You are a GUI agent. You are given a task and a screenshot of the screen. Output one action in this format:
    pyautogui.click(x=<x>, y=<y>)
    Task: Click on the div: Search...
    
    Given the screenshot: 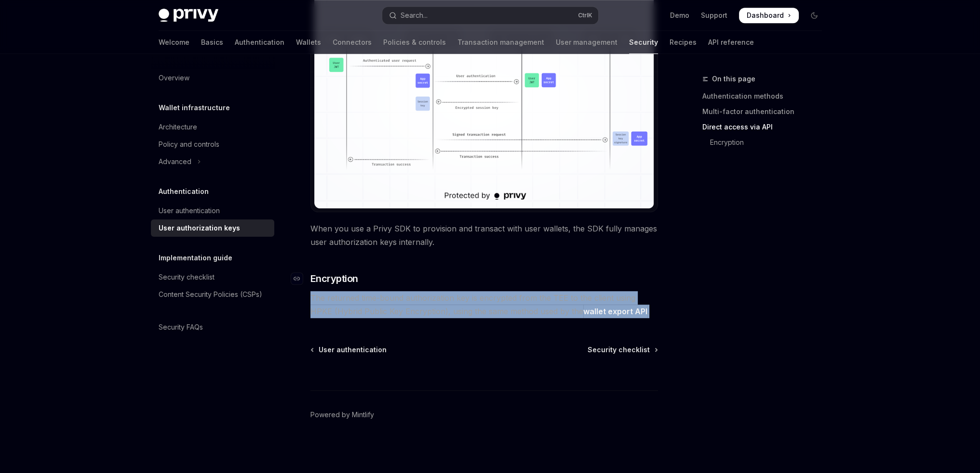 What is the action you would take?
    pyautogui.click(x=414, y=15)
    